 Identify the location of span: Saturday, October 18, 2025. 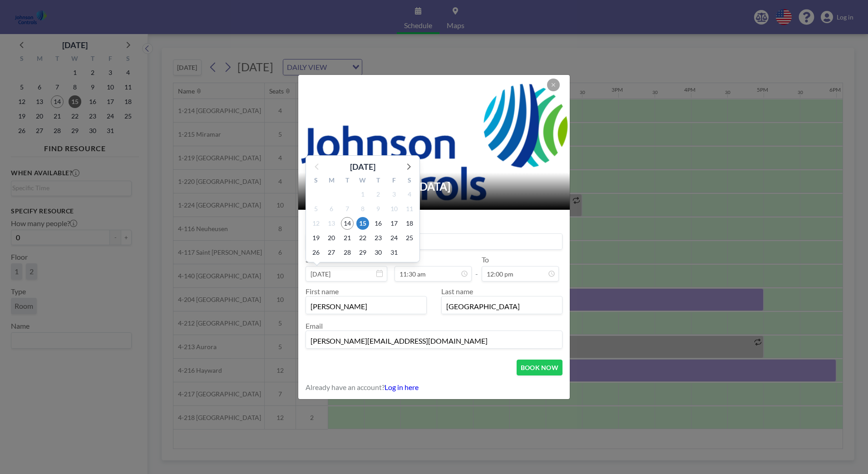
(409, 223).